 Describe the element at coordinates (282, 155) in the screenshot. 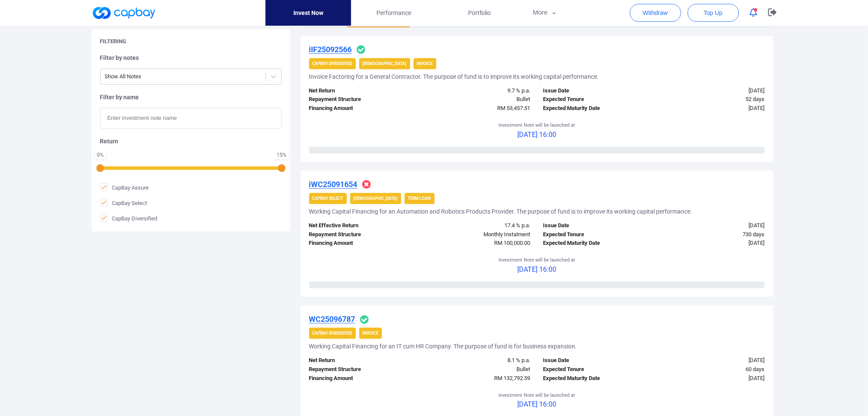

I see `div: 15 %` at that location.